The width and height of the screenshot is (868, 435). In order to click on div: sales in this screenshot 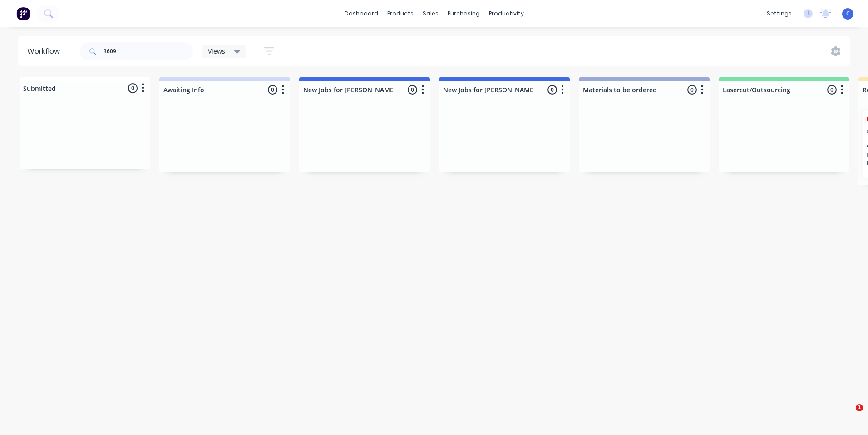, I will do `click(430, 14)`.